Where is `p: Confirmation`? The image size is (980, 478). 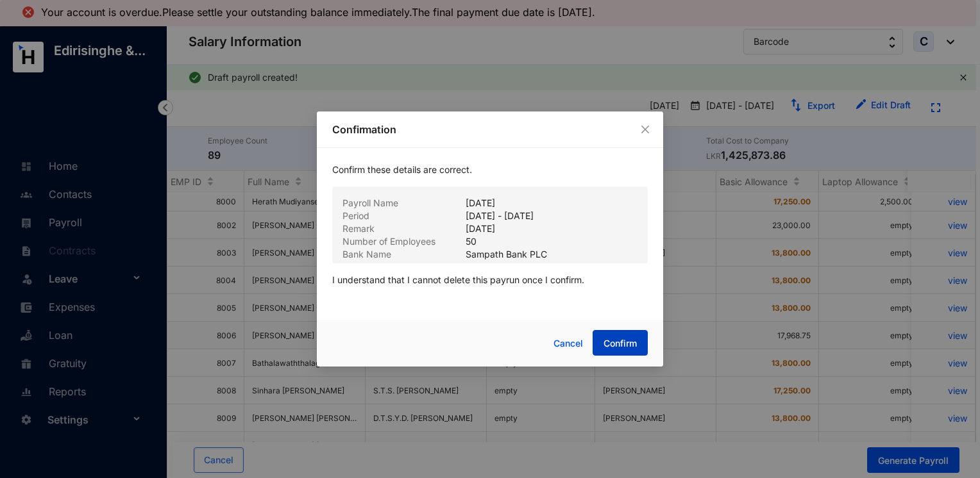 p: Confirmation is located at coordinates (490, 130).